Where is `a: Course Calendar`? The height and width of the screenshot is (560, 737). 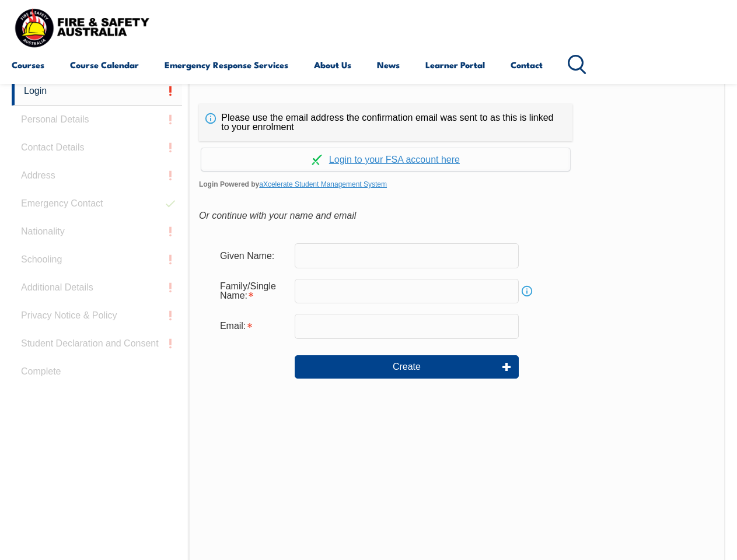 a: Course Calendar is located at coordinates (105, 65).